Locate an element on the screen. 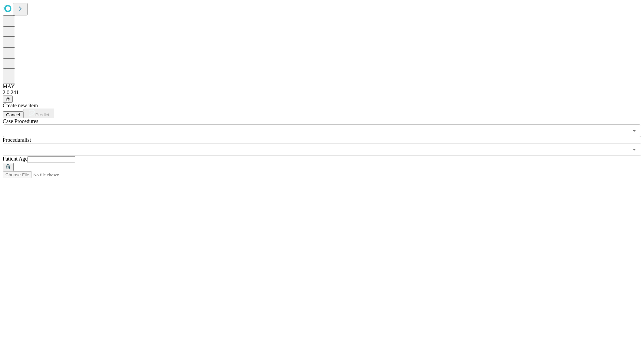 Image resolution: width=644 pixels, height=362 pixels. span: Predict is located at coordinates (42, 115).